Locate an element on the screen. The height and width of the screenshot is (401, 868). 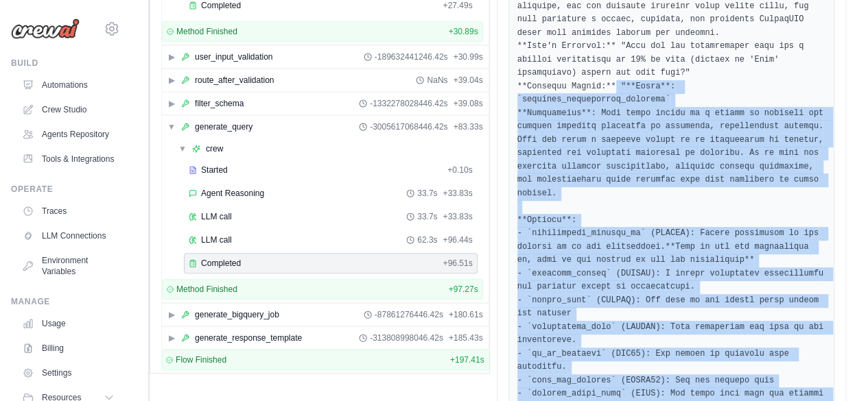
span: -3005617068446.42s is located at coordinates (408, 127).